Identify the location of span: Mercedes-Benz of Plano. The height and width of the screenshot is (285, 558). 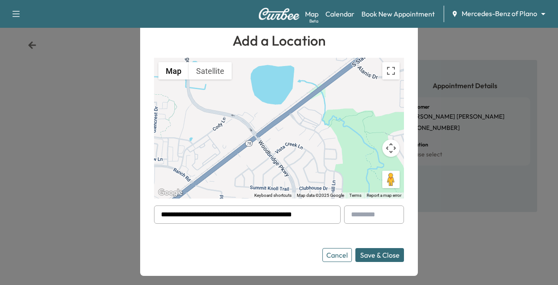
(499, 13).